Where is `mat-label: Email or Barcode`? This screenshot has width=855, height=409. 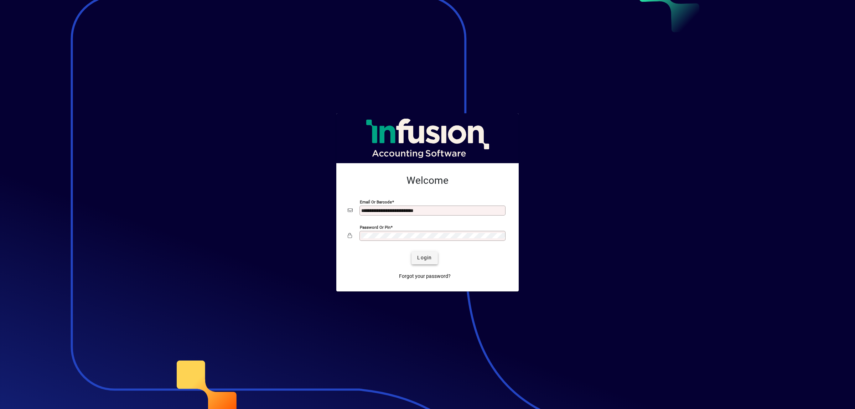
mat-label: Email or Barcode is located at coordinates (376, 202).